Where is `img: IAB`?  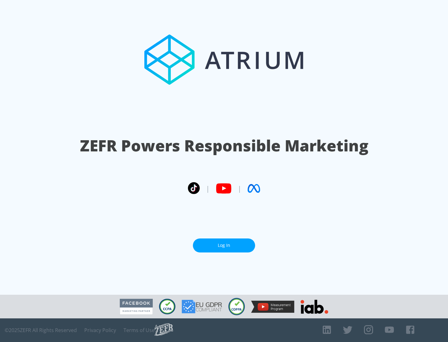 img: IAB is located at coordinates (314, 307).